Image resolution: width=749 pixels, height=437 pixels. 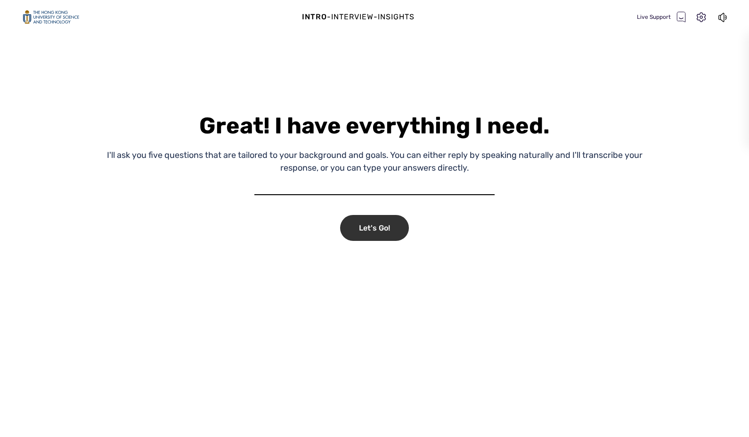 What do you see at coordinates (396, 17) in the screenshot?
I see `div: Insights` at bounding box center [396, 17].